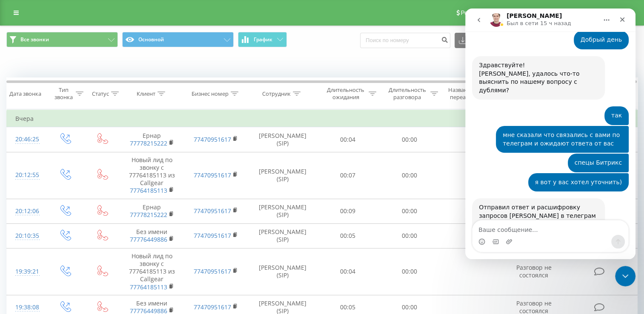 This screenshot has height=314, width=644. Describe the element at coordinates (405, 40) in the screenshot. I see `input: Поиск по номеру` at that location.